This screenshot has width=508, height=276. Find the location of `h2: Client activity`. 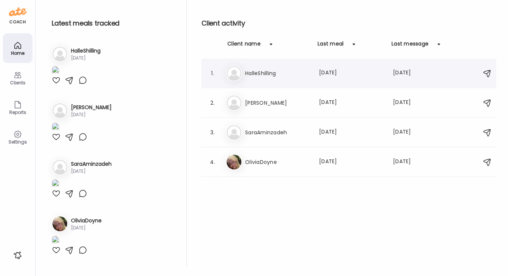

h2: Client activity is located at coordinates (348, 23).